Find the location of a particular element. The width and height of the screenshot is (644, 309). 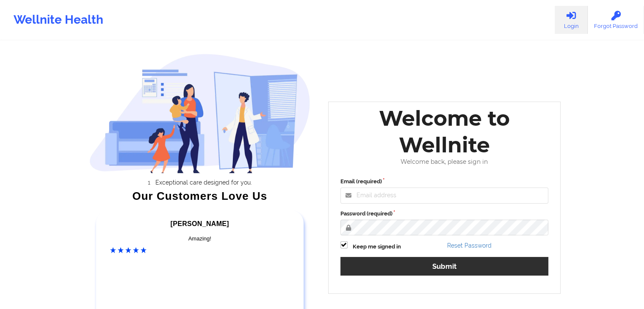

div: Welcome back, please sign in is located at coordinates (444, 162).